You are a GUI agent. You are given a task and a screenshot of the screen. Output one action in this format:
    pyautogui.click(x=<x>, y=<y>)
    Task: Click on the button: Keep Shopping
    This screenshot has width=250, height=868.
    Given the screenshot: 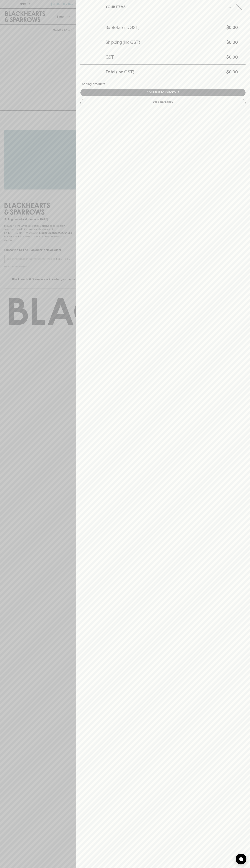 What is the action you would take?
    pyautogui.click(x=163, y=103)
    